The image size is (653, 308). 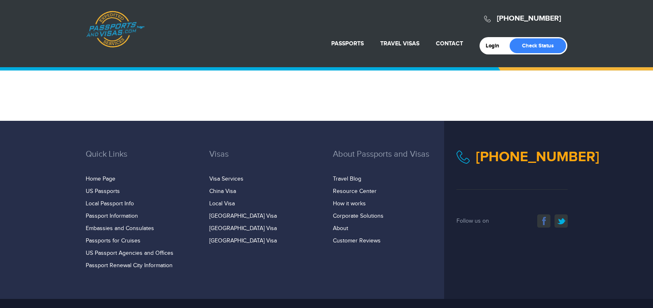 What do you see at coordinates (101, 179) in the screenshot?
I see `a: Home Page` at bounding box center [101, 179].